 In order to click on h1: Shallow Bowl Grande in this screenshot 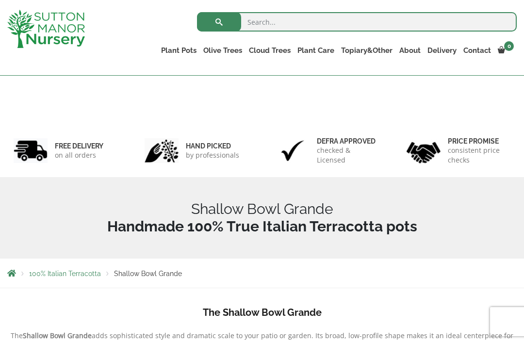, I will do `click(262, 218)`.